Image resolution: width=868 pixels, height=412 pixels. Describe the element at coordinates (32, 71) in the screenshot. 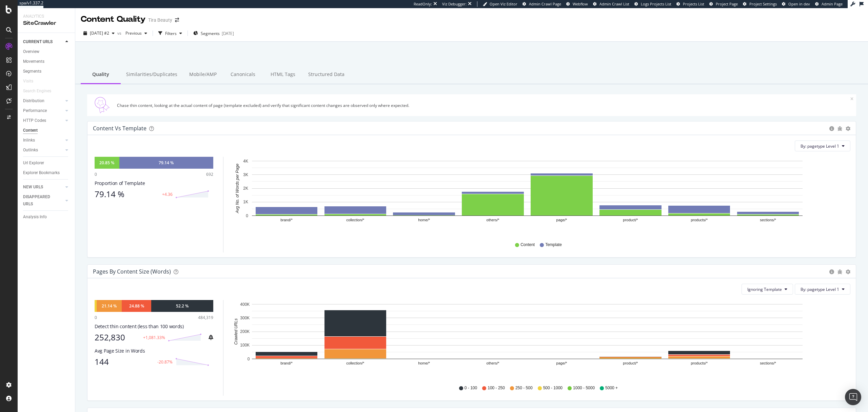

I see `div: Segments` at that location.